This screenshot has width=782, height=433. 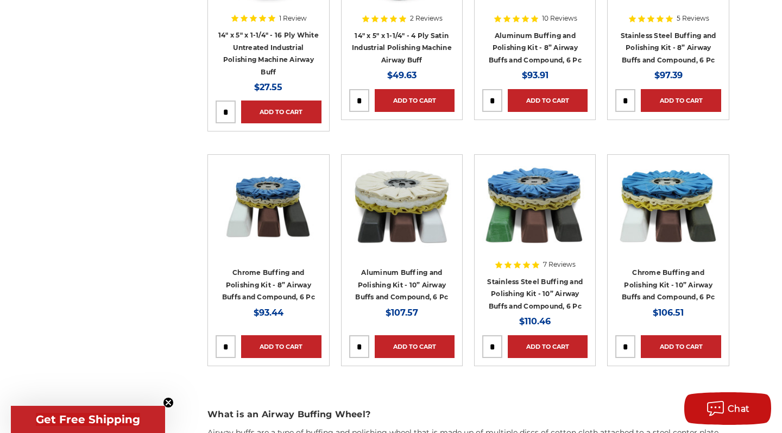 What do you see at coordinates (268, 53) in the screenshot?
I see `a: 14" x 5" x 1-1/4" - 16 Ply White Untreated Industrial Polishing Machine Airway Buff` at bounding box center [268, 53].